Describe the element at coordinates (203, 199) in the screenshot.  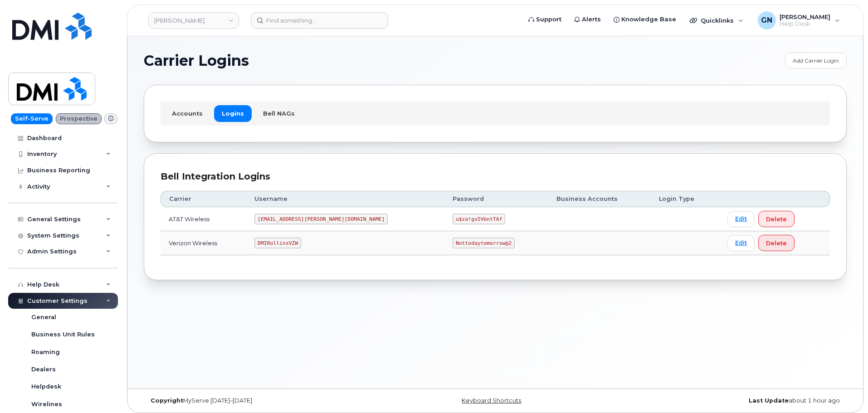
I see `th: Carrier` at that location.